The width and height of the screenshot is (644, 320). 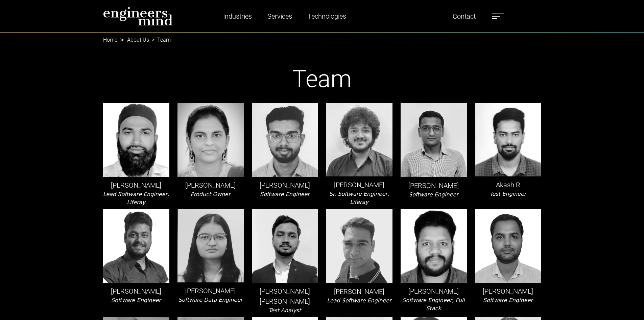 What do you see at coordinates (136, 198) in the screenshot?
I see `i: Lead Software Engineer, Liferay` at bounding box center [136, 198].